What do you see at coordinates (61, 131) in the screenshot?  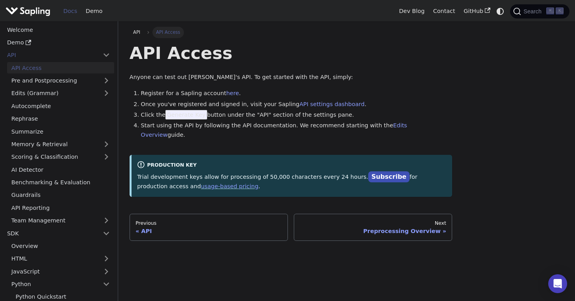 I see `a: Summarize` at bounding box center [61, 131].